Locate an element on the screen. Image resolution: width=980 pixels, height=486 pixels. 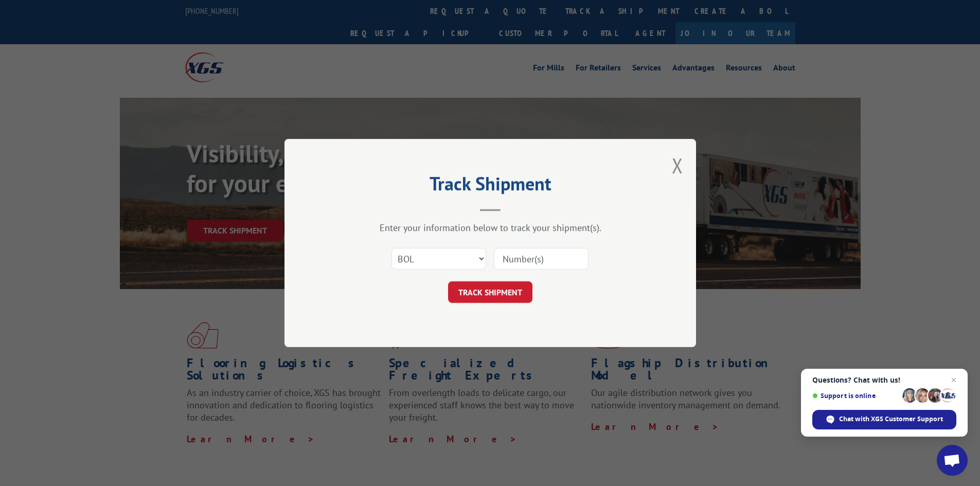
div: Chat with XGS Customer Support is located at coordinates (885, 419).